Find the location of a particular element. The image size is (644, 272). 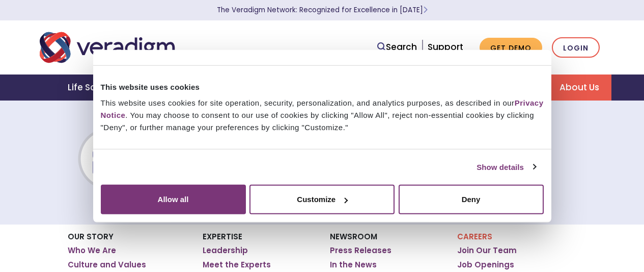

a: Search is located at coordinates (397, 47).